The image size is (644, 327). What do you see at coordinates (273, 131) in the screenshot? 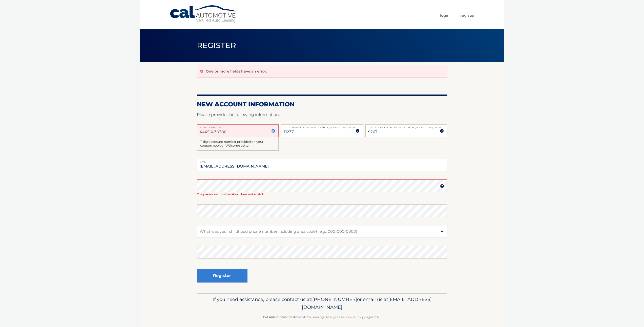
I see `img: close.svg` at bounding box center [273, 131].